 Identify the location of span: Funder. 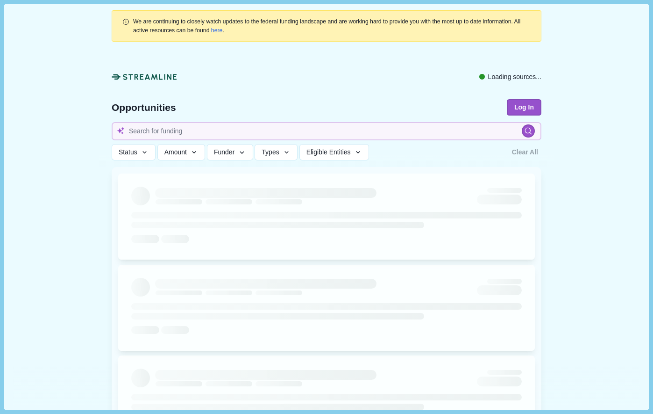
(224, 152).